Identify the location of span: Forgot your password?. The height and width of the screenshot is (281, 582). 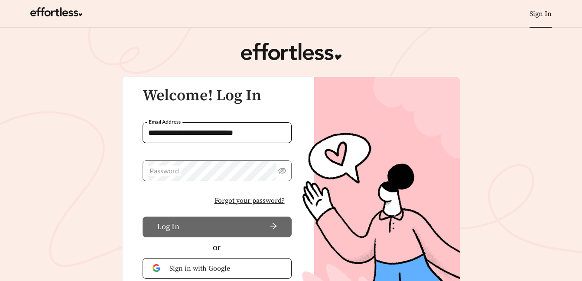
(249, 201).